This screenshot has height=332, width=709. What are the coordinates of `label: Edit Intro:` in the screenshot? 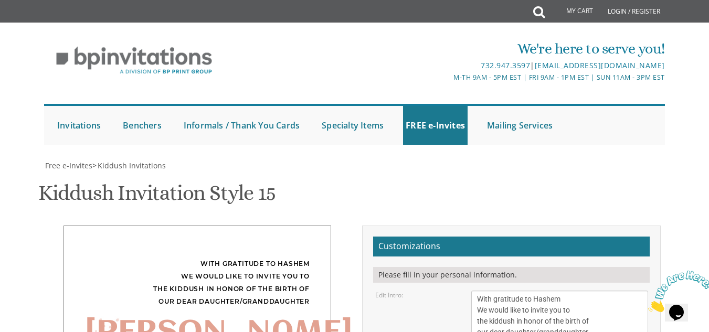 It's located at (389, 295).